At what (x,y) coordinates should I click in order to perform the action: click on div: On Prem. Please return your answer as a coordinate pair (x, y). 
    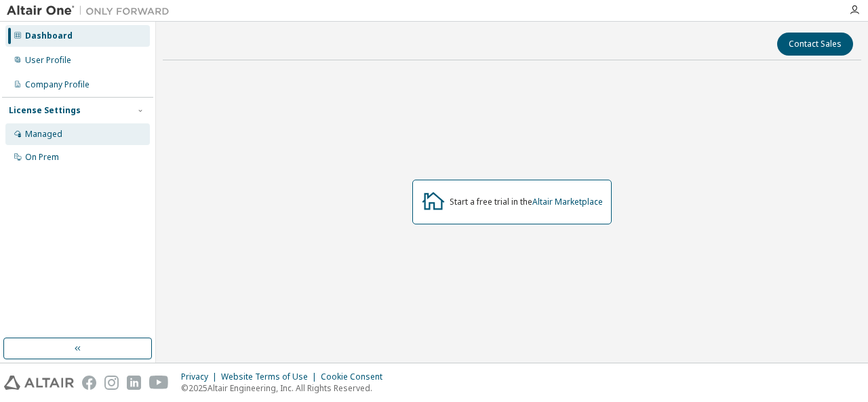
    Looking at the image, I should click on (42, 157).